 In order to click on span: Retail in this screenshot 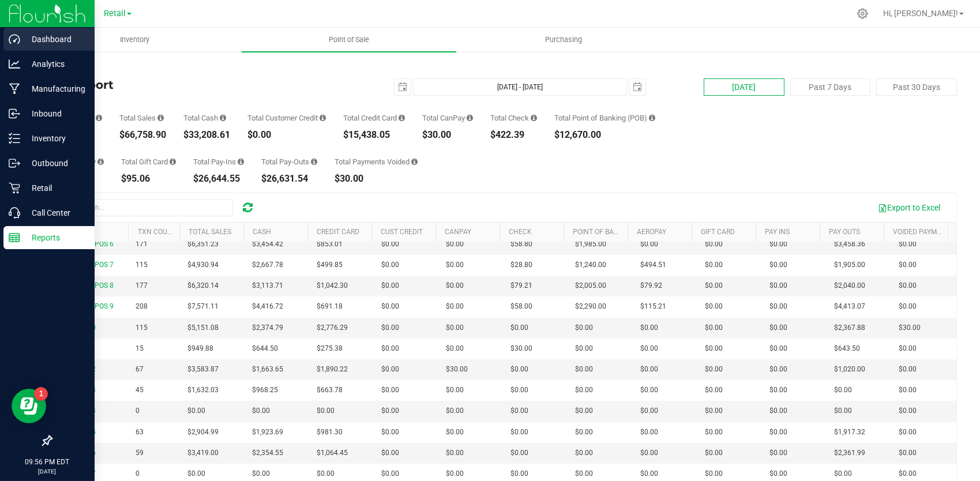, I will do `click(115, 13)`.